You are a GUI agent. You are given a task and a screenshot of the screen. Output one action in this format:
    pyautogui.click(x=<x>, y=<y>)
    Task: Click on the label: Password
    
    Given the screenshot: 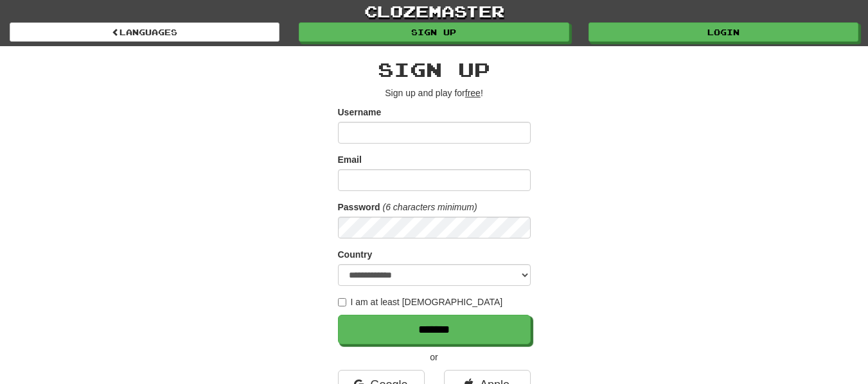 What is the action you would take?
    pyautogui.click(x=359, y=207)
    